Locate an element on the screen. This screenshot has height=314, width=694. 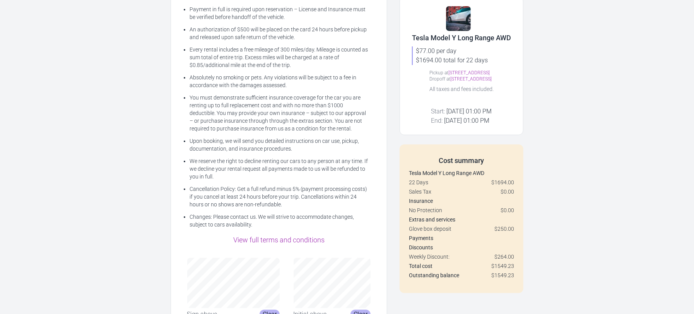
span: Pickup at is located at coordinates (438, 73).